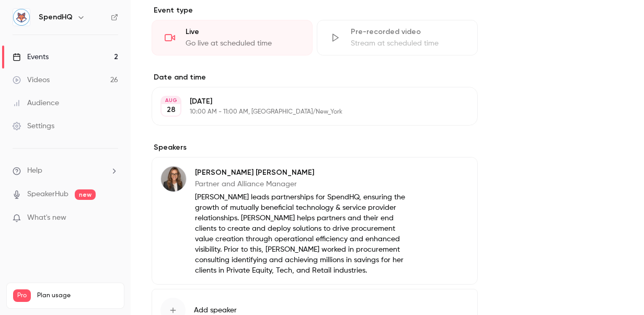 The height and width of the screenshot is (315, 644). I want to click on div: Events, so click(30, 57).